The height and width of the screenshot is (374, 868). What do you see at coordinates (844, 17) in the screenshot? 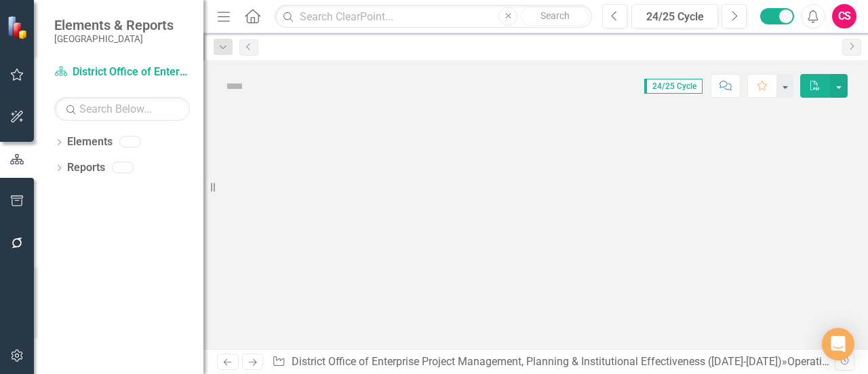
I see `button: CS` at bounding box center [844, 17].